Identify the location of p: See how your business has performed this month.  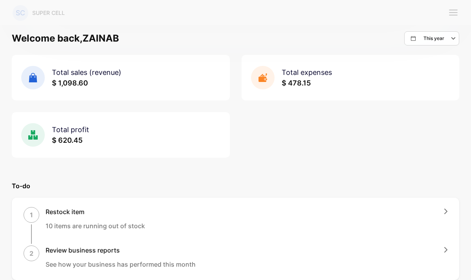
(121, 265).